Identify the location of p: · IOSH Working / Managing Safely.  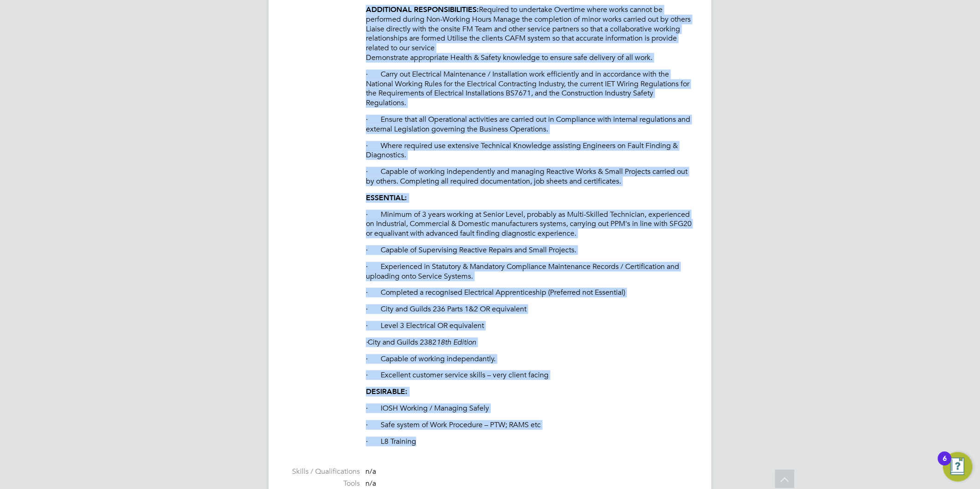
(529, 409).